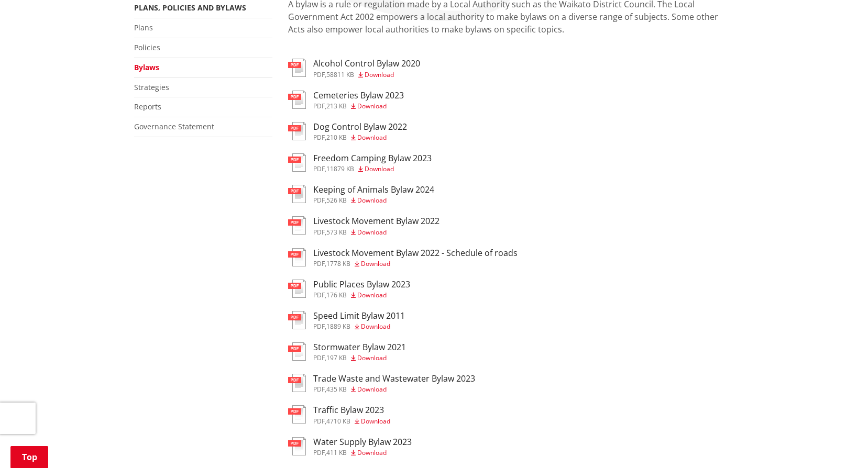 The image size is (868, 468). I want to click on h3: Keeping of Animals Bylaw 2024, so click(374, 190).